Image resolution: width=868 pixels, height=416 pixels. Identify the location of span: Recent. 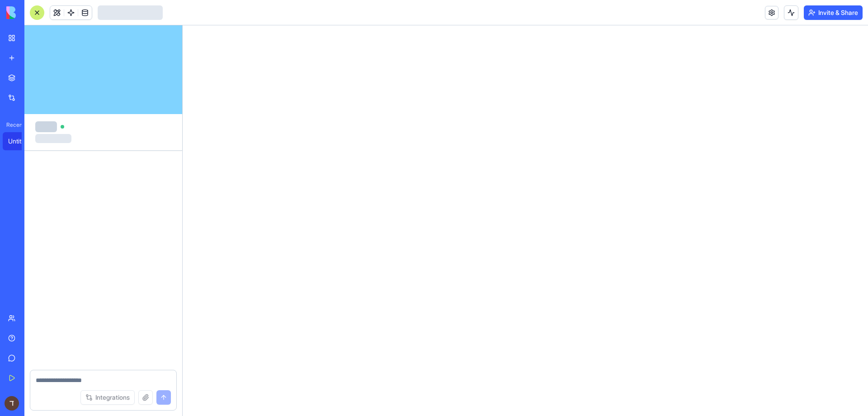
(12, 125).